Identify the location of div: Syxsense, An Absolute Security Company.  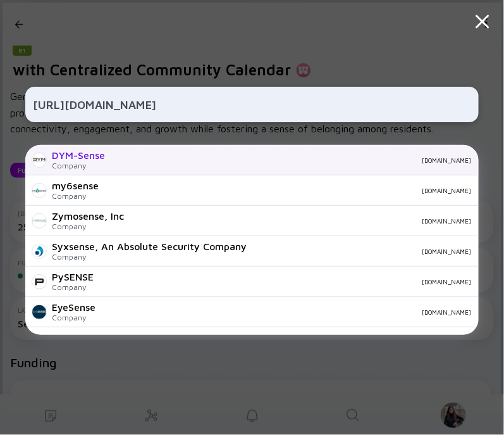
(149, 247).